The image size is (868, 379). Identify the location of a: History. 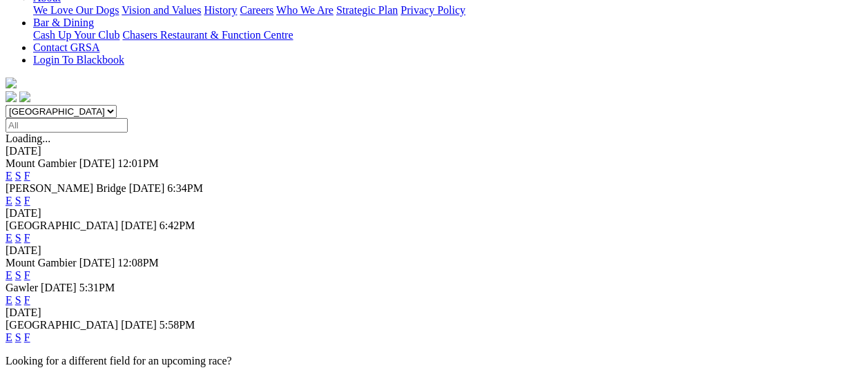
(220, 10).